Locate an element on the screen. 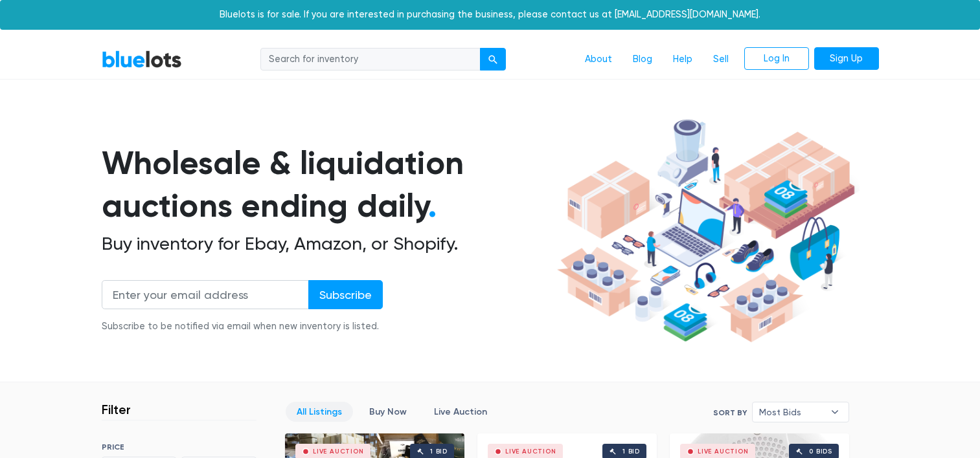 The height and width of the screenshot is (458, 980). a: Help is located at coordinates (682, 59).